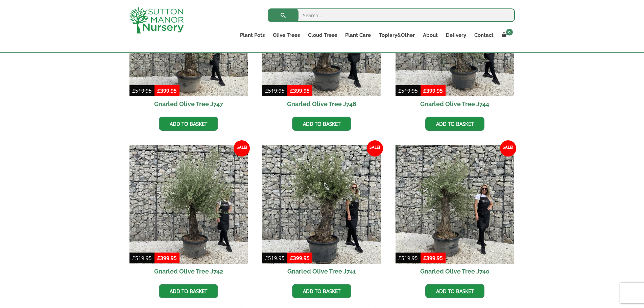  I want to click on a: Plant Care, so click(358, 35).